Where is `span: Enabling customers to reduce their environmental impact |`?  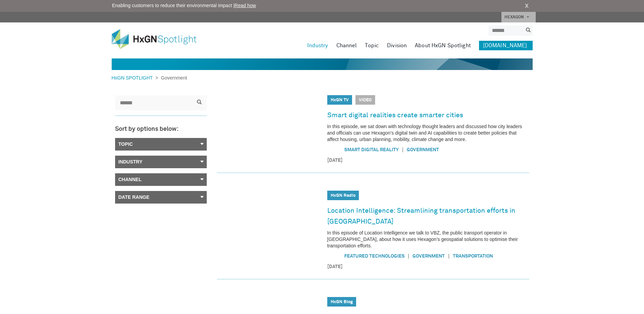 span: Enabling customers to reduce their environmental impact | is located at coordinates (184, 6).